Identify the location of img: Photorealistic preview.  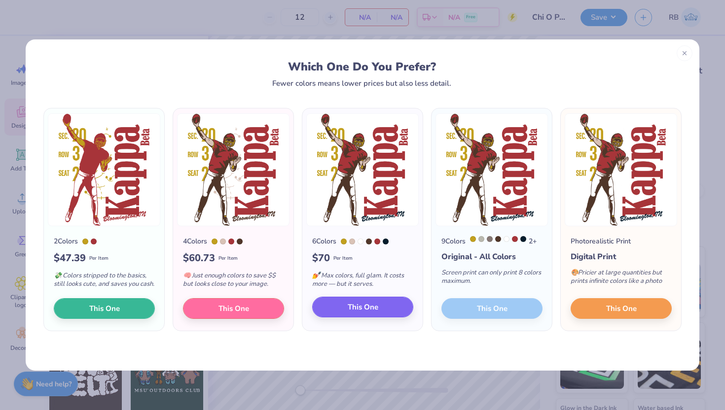
(621, 170).